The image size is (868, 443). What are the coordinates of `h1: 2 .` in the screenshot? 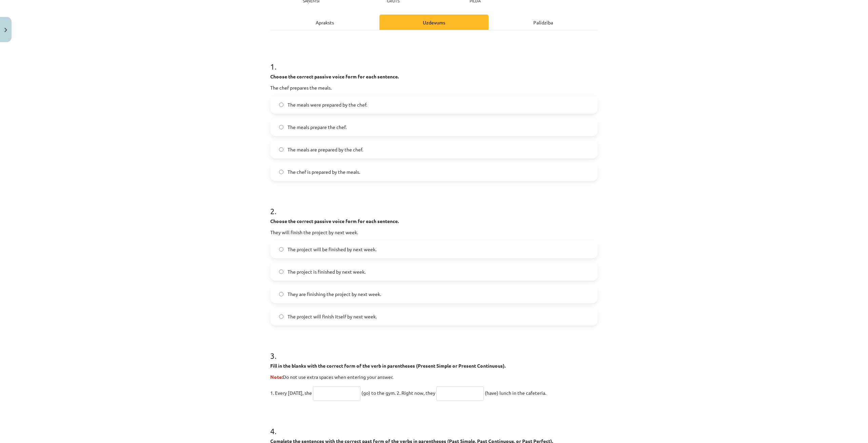 It's located at (434, 205).